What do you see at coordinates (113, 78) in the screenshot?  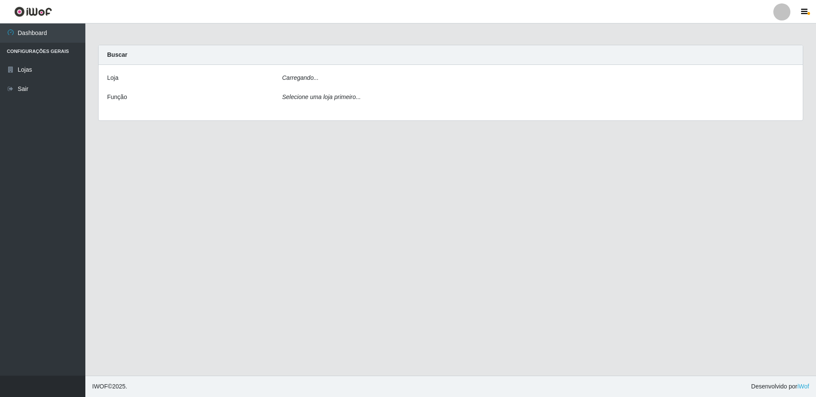 I see `label: Loja` at bounding box center [113, 78].